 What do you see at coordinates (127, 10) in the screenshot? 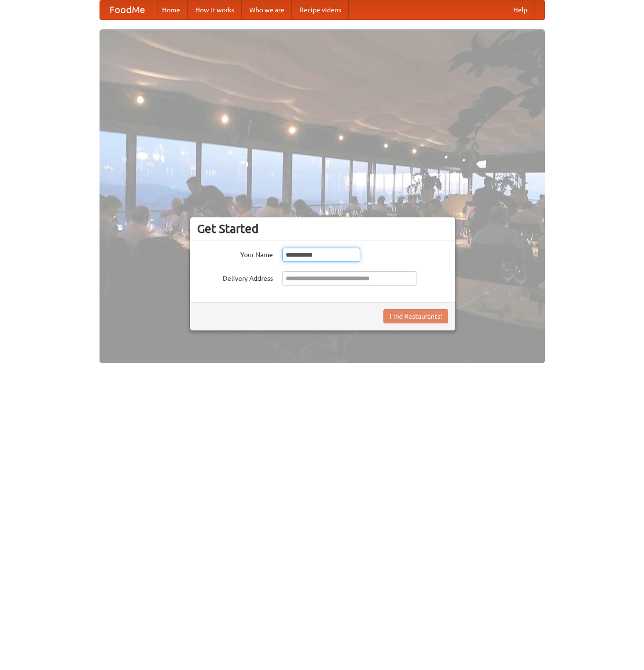
I see `a: FoodMe` at bounding box center [127, 10].